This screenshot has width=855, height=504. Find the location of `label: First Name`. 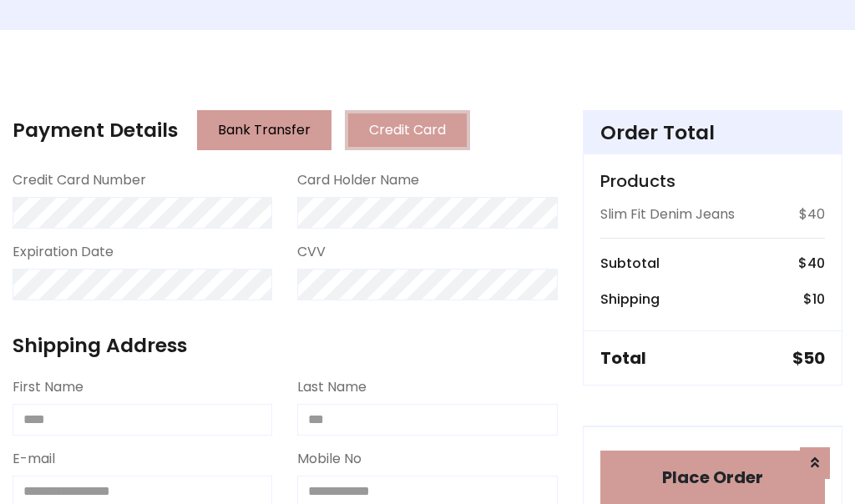

label: First Name is located at coordinates (47, 387).